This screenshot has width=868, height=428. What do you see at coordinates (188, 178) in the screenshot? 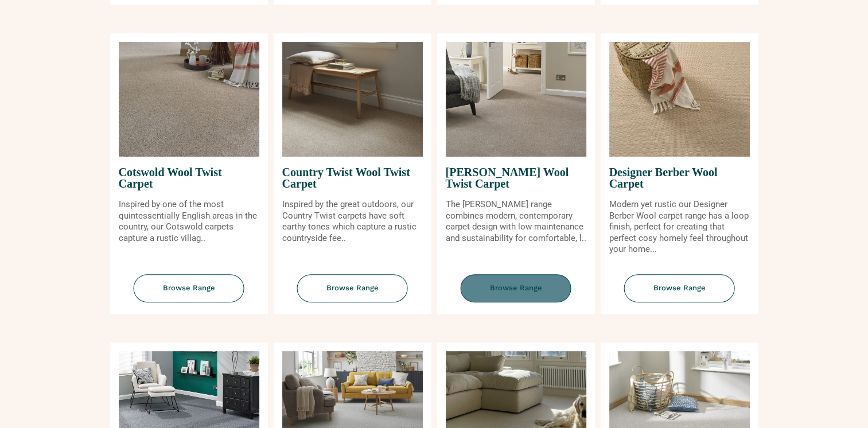
I see `span: Cotswold Wool Twist Carpet` at bounding box center [188, 178].